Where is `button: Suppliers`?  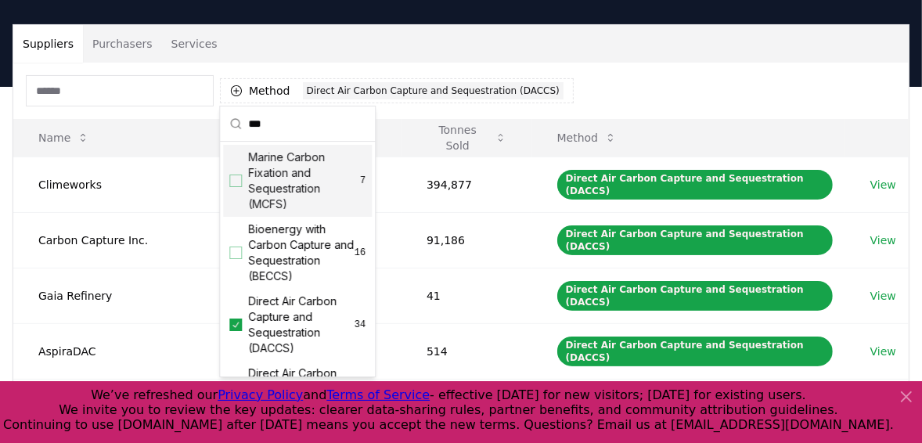 button: Suppliers is located at coordinates (48, 44).